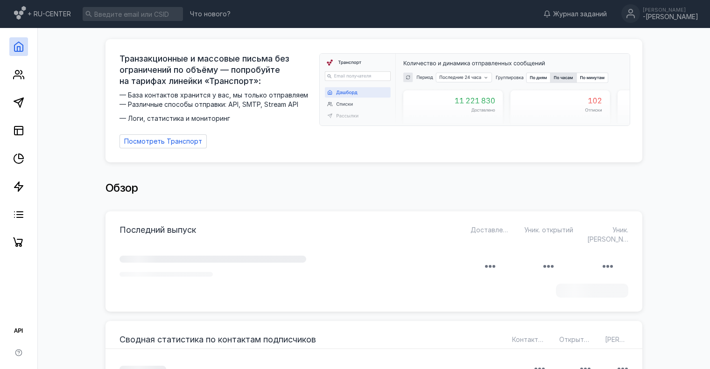 Image resolution: width=710 pixels, height=369 pixels. Describe the element at coordinates (529, 339) in the screenshot. I see `span: Контактов` at that location.